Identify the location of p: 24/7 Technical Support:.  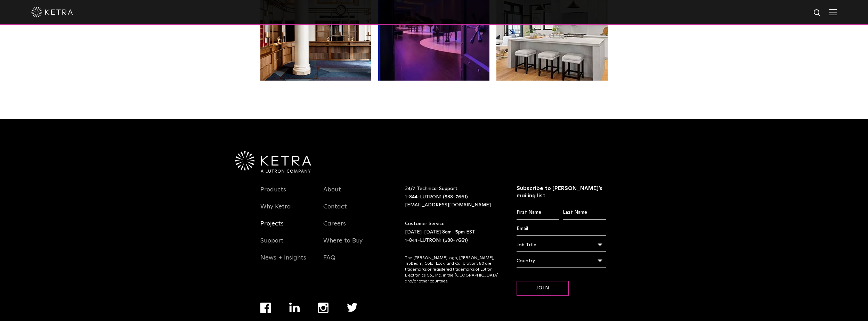
(452, 197).